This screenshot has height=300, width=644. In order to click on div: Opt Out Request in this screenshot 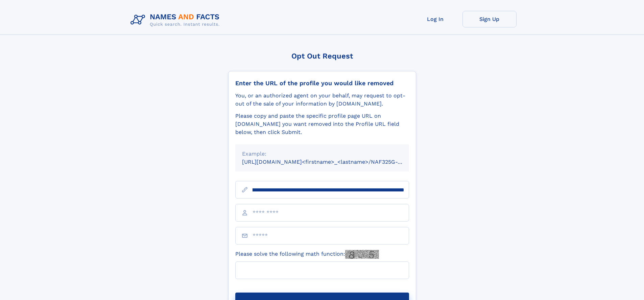, I will do `click(322, 56)`.